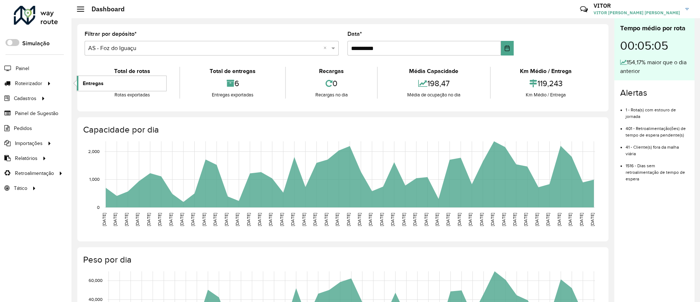 The width and height of the screenshot is (700, 302). I want to click on text: 40,000, so click(96, 299).